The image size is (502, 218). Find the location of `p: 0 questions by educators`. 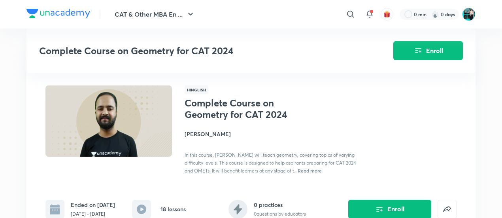

p: 0 questions by educators is located at coordinates (280, 214).